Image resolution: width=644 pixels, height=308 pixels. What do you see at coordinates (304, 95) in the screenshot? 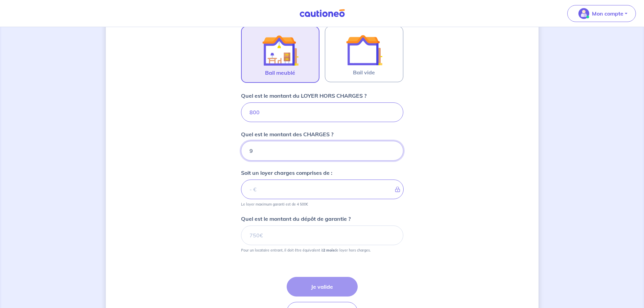
I see `p: Quel est le montant du LOYER HORS CHARGES ?` at bounding box center [304, 95].